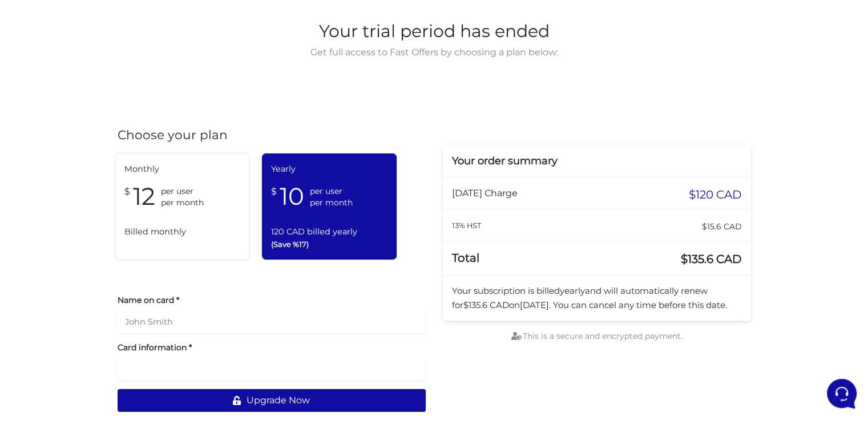  Describe the element at coordinates (48, 167) in the screenshot. I see `span: Find an Answer` at that location.